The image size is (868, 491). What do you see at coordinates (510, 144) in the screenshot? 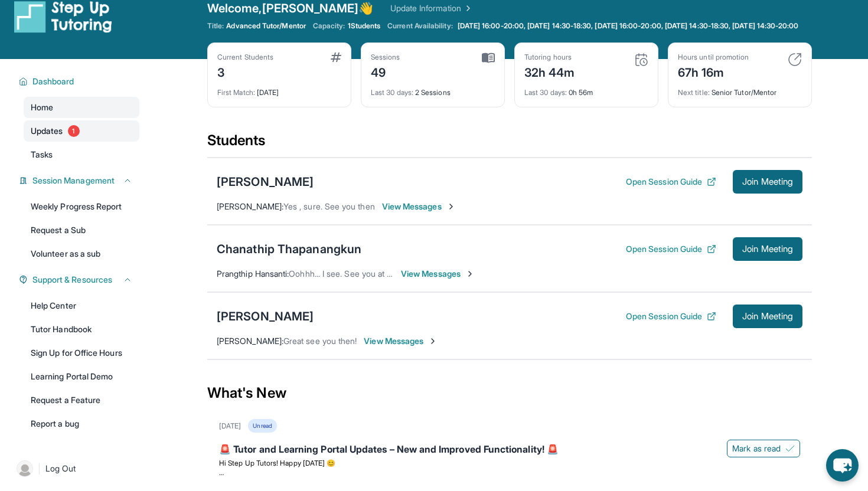
I see `div: Students` at bounding box center [510, 144].